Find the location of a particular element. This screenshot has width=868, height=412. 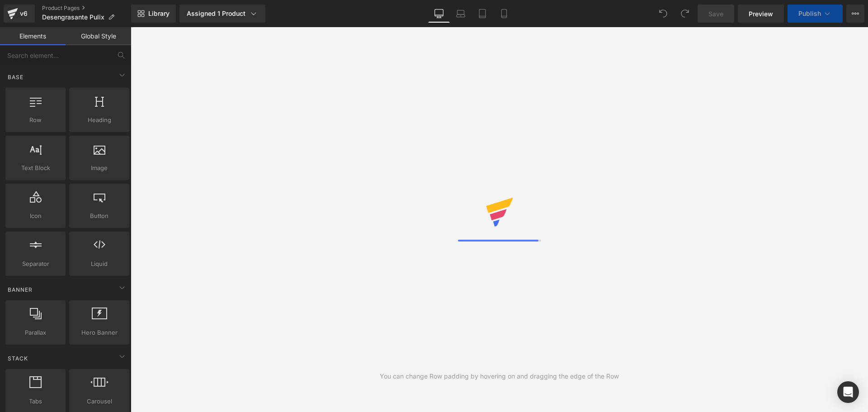

a: Global Style is located at coordinates (98, 36).